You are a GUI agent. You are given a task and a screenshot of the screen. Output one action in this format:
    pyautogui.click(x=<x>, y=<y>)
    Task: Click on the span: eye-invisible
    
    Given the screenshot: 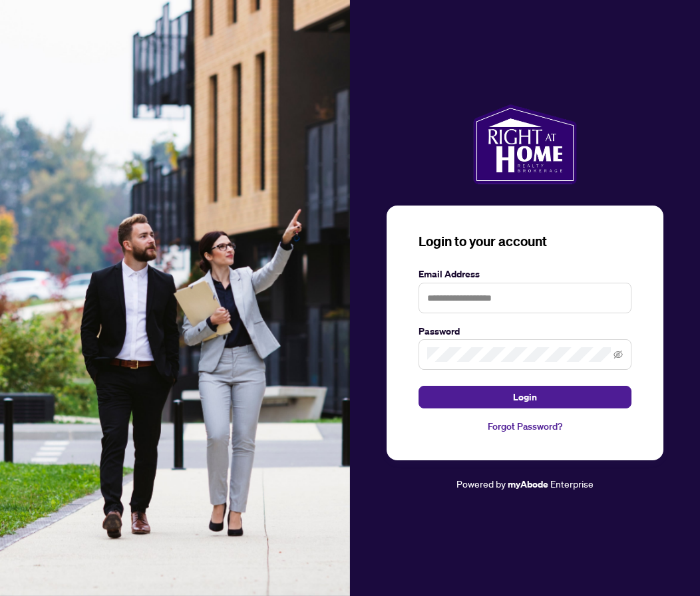 What is the action you would take?
    pyautogui.click(x=618, y=355)
    